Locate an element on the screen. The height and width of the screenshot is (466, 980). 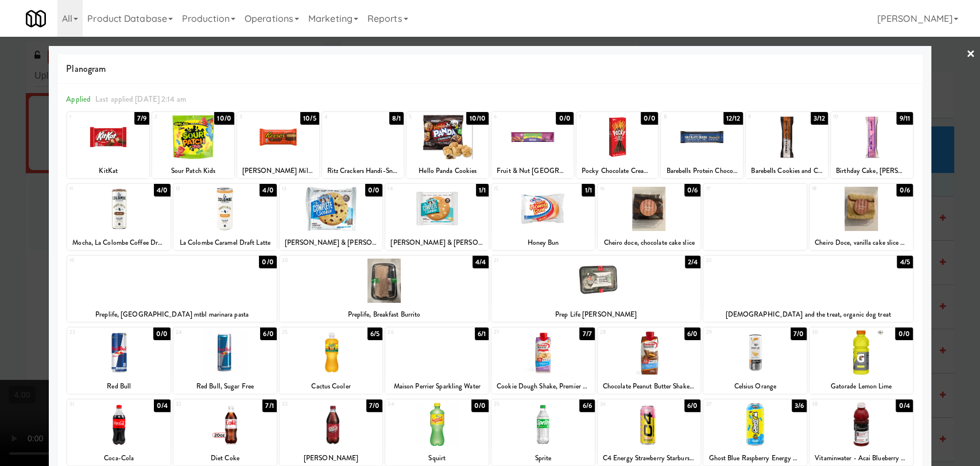
div: 366/0C4 Energy Strawberry Starburst Energy Drink is located at coordinates (649, 432).